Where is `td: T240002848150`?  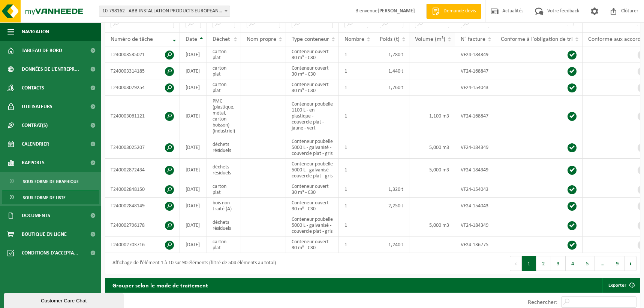 td: T240002848150 is located at coordinates (143, 189).